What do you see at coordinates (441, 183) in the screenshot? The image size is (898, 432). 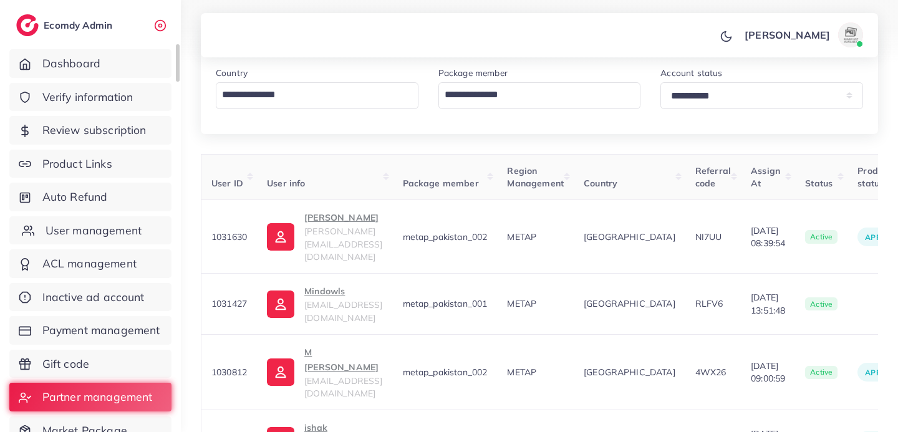 I see `span: Package member` at bounding box center [441, 183].